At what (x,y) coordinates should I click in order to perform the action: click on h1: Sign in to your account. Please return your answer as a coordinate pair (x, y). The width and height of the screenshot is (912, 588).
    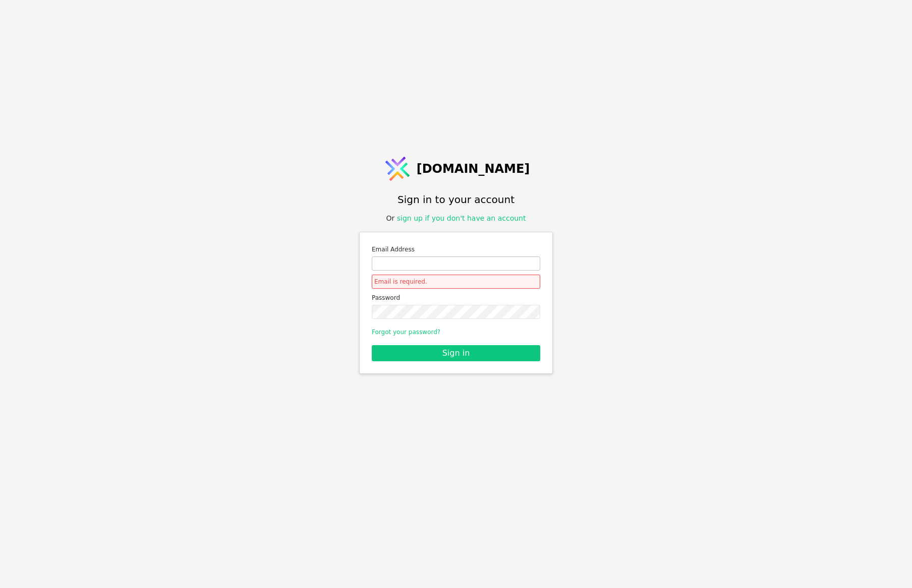
    Looking at the image, I should click on (456, 200).